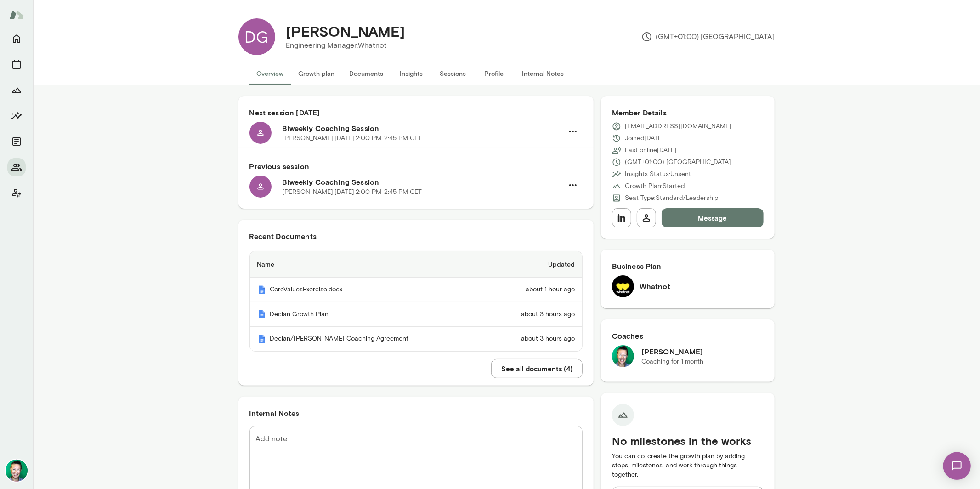  What do you see at coordinates (270, 74) in the screenshot?
I see `button: Overview` at bounding box center [270, 74].